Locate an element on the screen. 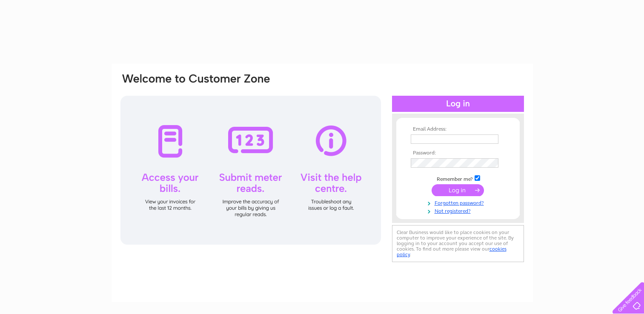 Image resolution: width=644 pixels, height=314 pixels. th: Email Address: is located at coordinates (458, 130).